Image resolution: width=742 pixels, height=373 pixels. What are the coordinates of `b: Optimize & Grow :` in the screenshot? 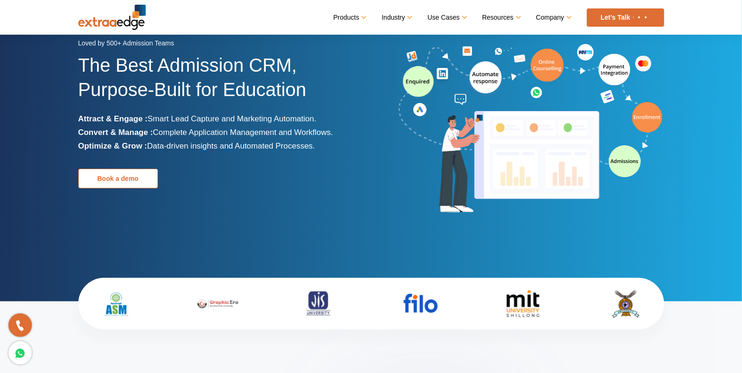 It's located at (113, 146).